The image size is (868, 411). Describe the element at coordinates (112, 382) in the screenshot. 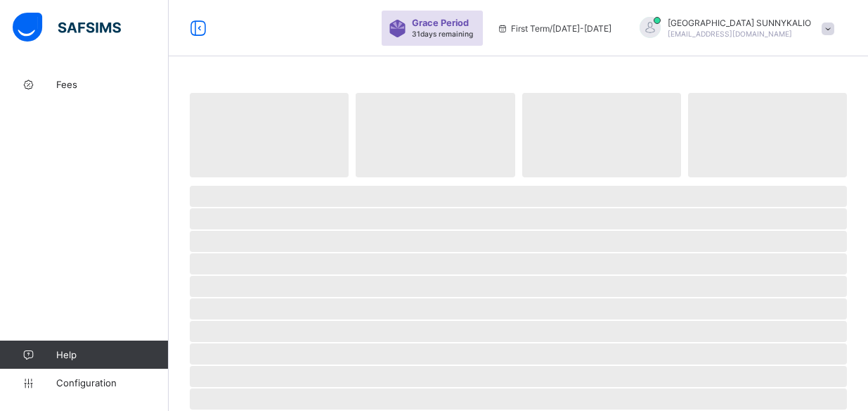

I see `span: Configuration` at that location.